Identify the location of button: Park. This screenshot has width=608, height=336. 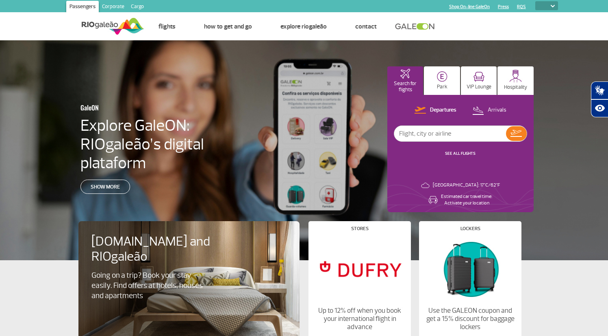
(442, 81).